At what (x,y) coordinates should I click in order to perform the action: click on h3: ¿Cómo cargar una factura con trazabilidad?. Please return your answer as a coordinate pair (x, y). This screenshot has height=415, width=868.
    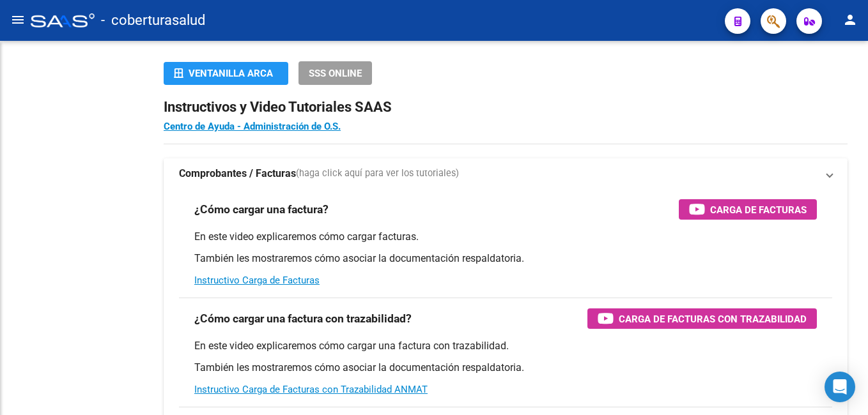
    Looking at the image, I should click on (303, 319).